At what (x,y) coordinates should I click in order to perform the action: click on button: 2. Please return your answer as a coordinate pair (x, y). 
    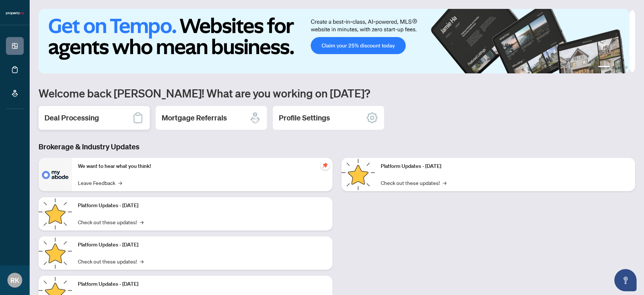
    Looking at the image, I should click on (614, 68).